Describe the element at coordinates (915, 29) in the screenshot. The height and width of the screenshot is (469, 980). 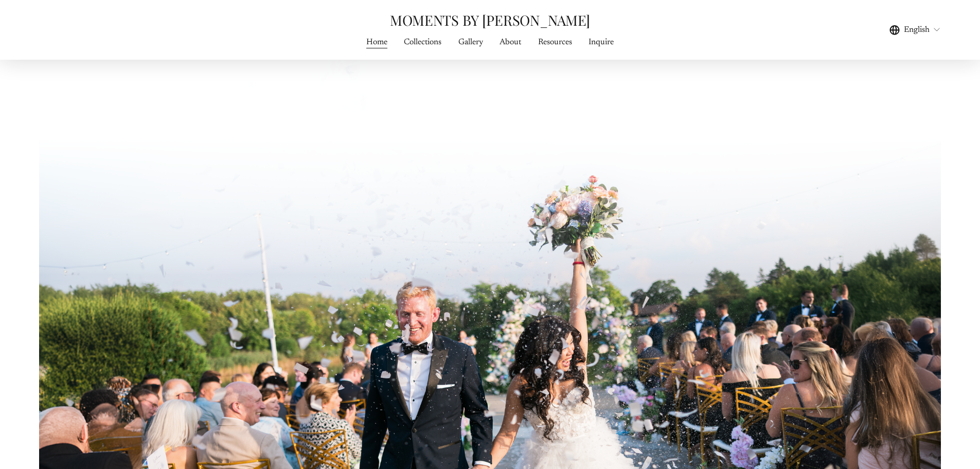
I see `div: language picker` at that location.